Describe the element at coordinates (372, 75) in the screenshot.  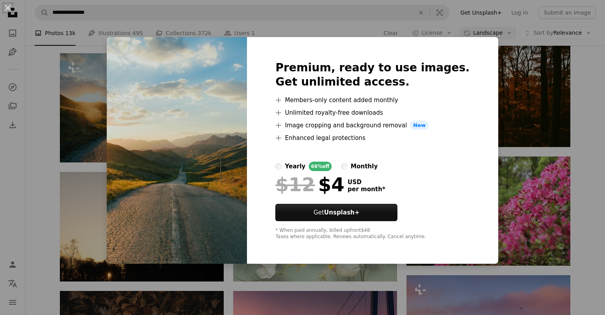
I see `h2: Premium, ready to use images. Get unlimited access.` at that location.